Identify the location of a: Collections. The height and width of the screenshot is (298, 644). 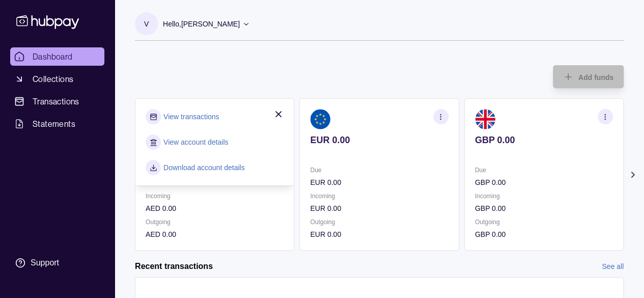
(57, 79).